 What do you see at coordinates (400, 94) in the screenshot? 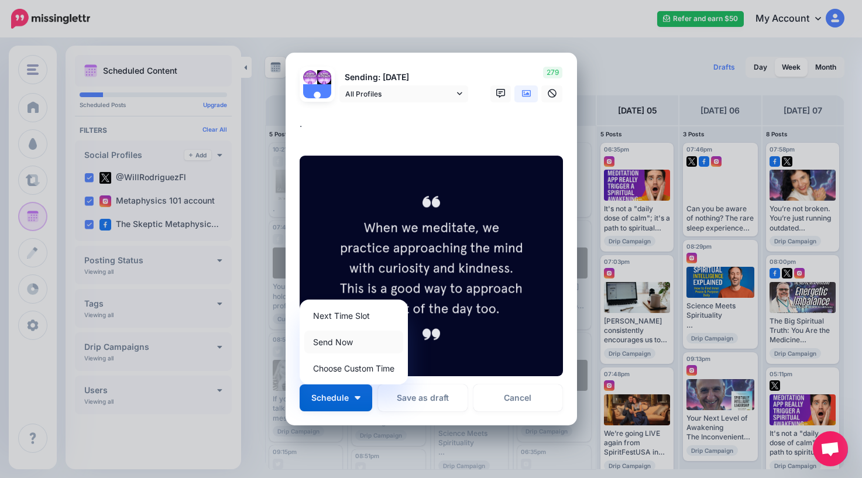
I see `span: All Profiles` at bounding box center [400, 94].